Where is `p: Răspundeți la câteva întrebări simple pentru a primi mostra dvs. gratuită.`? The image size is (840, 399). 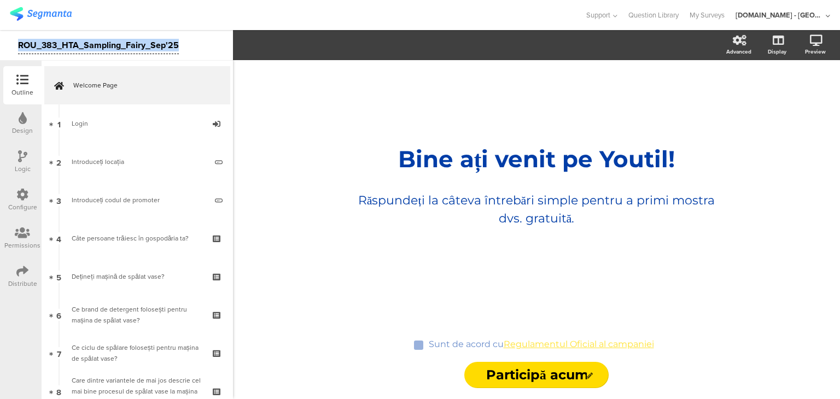
p: Răspundeți la câteva întrebări simple pentru a primi mostra dvs. gratuită. is located at coordinates (536, 209).